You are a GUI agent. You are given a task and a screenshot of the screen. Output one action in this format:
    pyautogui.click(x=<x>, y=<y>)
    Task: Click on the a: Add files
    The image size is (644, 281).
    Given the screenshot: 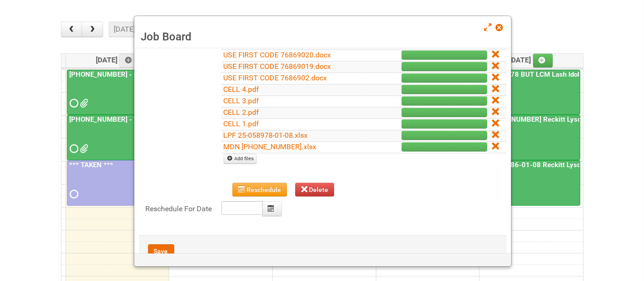 What is the action you would take?
    pyautogui.click(x=240, y=159)
    